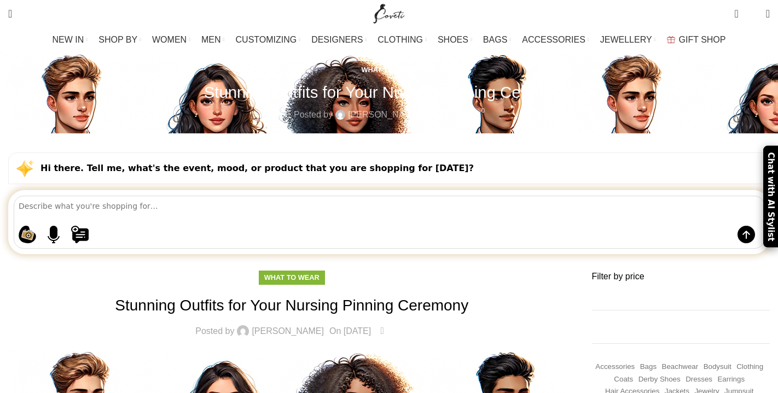 Image resolution: width=778 pixels, height=393 pixels. Describe the element at coordinates (337, 39) in the screenshot. I see `span: DESIGNERS` at that location.